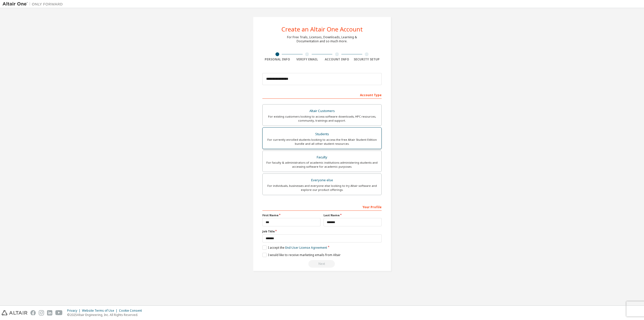 The height and width of the screenshot is (320, 644). Describe the element at coordinates (322, 158) in the screenshot. I see `div: Faculty` at that location.